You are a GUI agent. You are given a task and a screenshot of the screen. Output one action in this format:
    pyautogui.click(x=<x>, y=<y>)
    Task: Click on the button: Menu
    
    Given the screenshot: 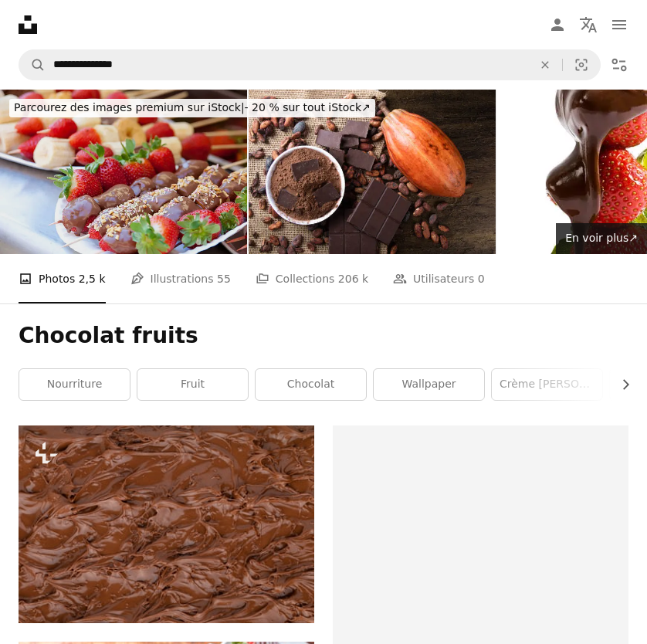 What is the action you would take?
    pyautogui.click(x=620, y=24)
    